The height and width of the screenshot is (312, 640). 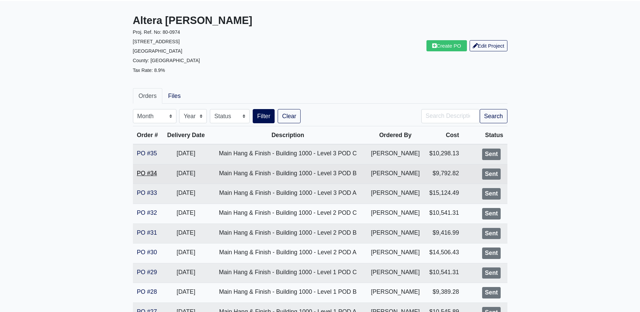 What do you see at coordinates (485, 135) in the screenshot?
I see `th: Status` at bounding box center [485, 135].